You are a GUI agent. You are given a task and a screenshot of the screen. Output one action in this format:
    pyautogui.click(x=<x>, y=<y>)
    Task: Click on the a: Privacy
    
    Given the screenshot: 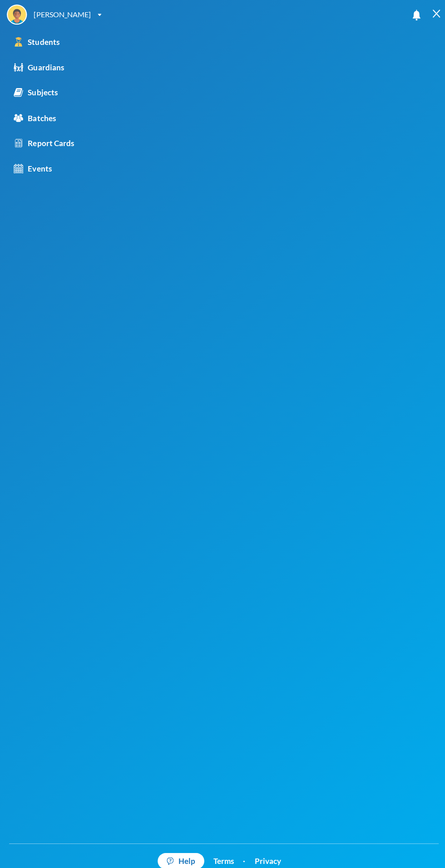 What is the action you would take?
    pyautogui.click(x=266, y=855)
    